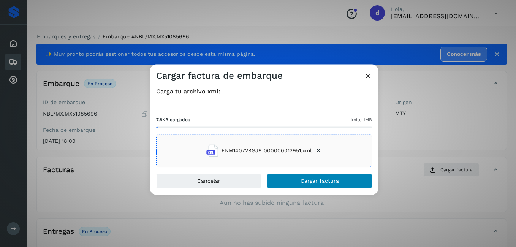 Image resolution: width=516 pixels, height=247 pixels. What do you see at coordinates (173, 120) in the screenshot?
I see `span: 7.8KB cargados` at bounding box center [173, 120].